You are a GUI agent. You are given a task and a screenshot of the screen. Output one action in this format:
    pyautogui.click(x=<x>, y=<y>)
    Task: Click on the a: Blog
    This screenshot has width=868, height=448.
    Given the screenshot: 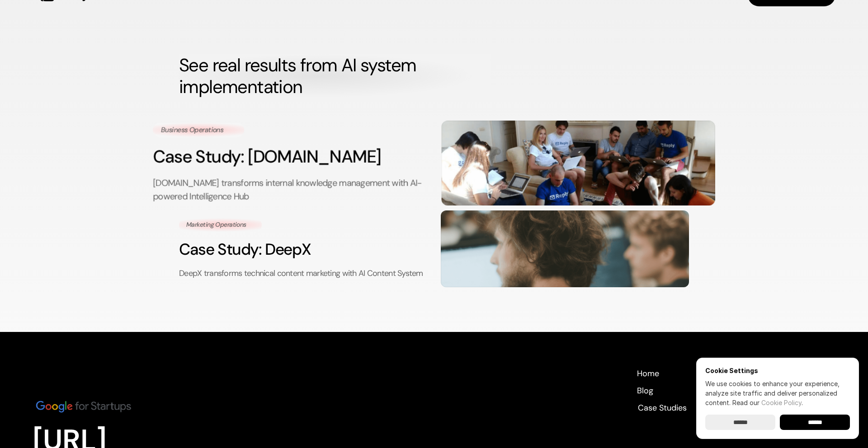 What is the action you would take?
    pyautogui.click(x=645, y=390)
    